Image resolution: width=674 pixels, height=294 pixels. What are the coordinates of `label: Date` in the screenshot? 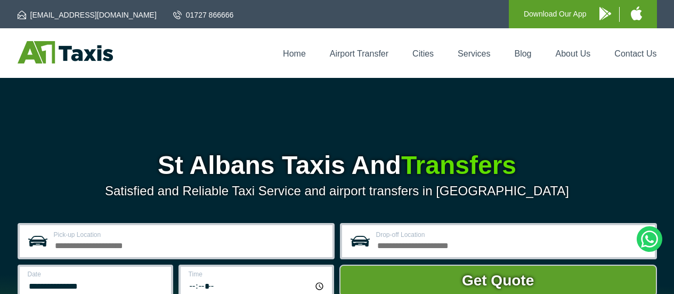 It's located at (96, 274).